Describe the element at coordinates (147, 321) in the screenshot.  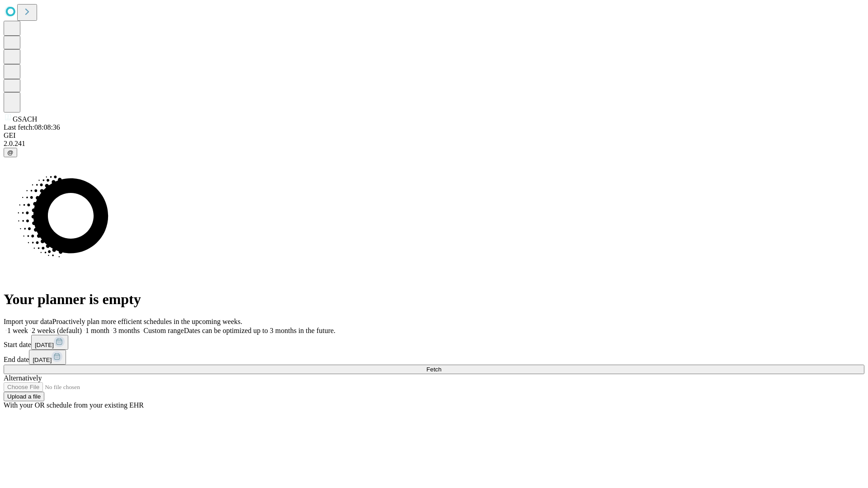
I see `span: Proactively plan more efficient schedules in the upcoming weeks.` at that location.